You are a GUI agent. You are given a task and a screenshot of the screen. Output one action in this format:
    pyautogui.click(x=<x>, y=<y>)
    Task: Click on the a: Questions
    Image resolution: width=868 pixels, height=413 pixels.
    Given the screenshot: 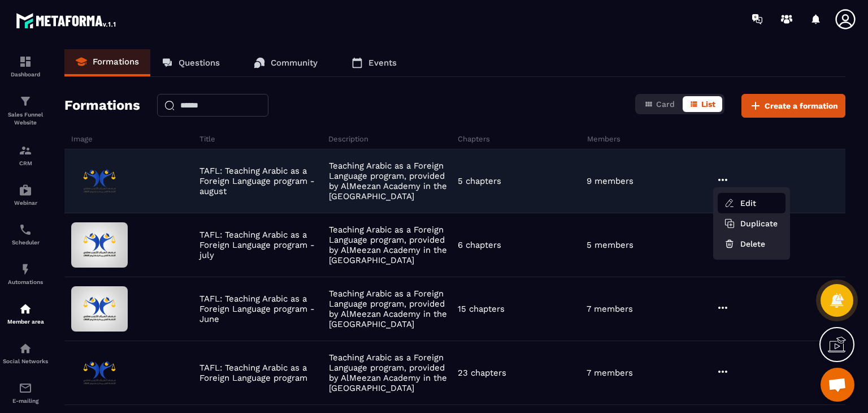 What is the action you would take?
    pyautogui.click(x=190, y=63)
    